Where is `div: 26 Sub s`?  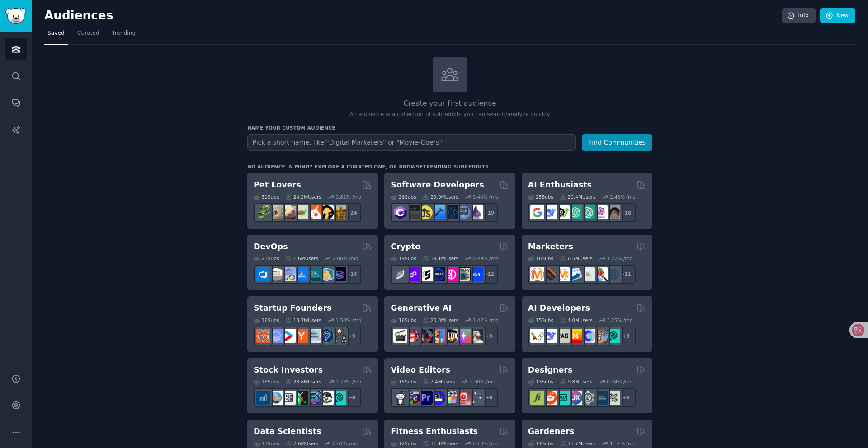 div: 26 Sub s is located at coordinates (403, 197).